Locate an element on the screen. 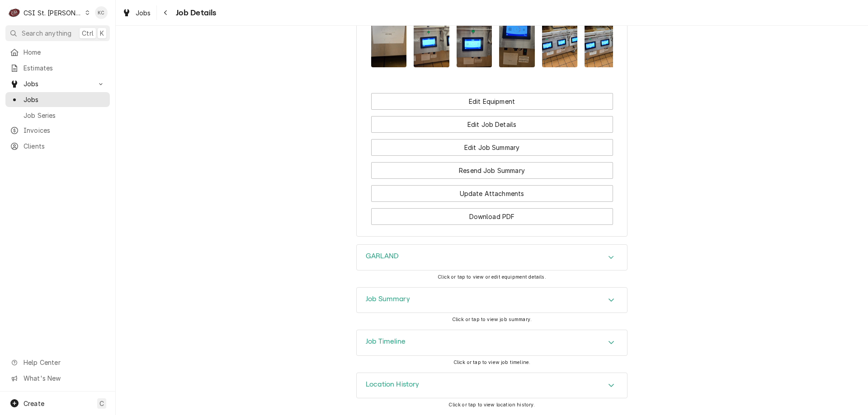  span: What's New is located at coordinates (64, 378).